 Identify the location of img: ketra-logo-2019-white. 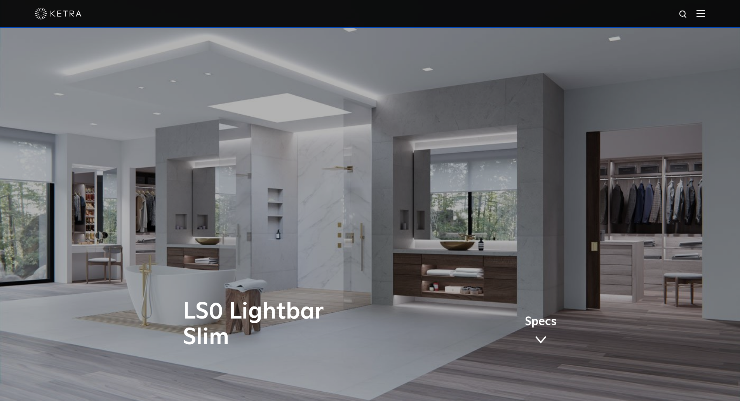
(58, 14).